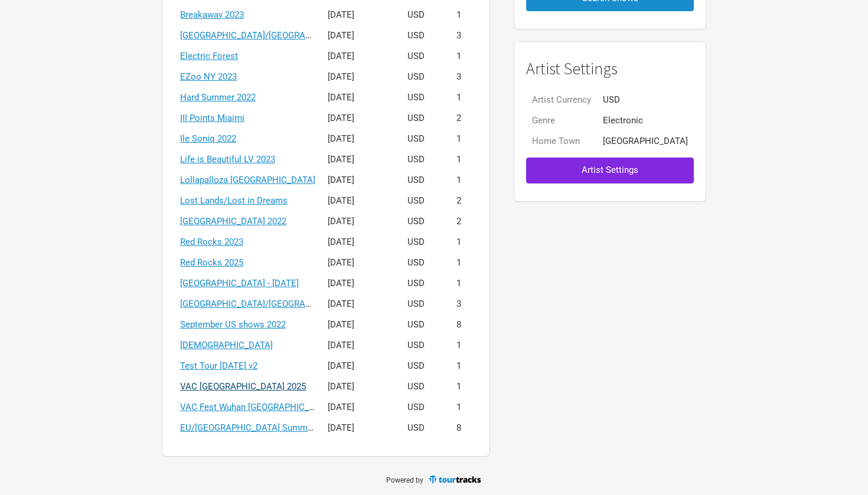 This screenshot has width=868, height=495. I want to click on a: EZoo NY 2023, so click(208, 77).